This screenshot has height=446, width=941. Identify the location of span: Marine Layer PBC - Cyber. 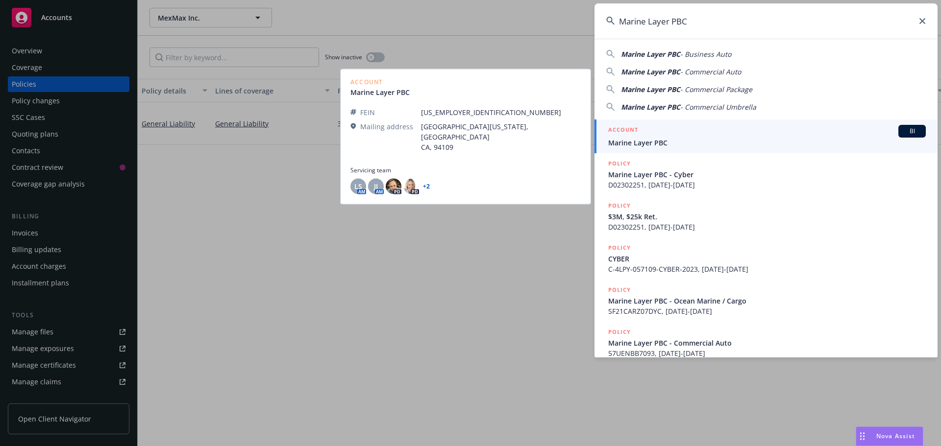
(767, 174).